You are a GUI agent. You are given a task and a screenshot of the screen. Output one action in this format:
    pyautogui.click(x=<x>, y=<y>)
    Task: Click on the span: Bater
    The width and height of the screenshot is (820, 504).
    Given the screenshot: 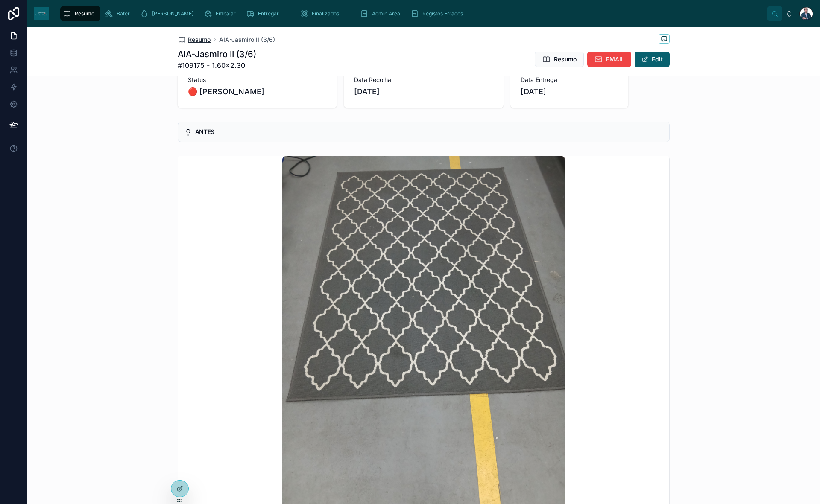 What is the action you would take?
    pyautogui.click(x=123, y=14)
    